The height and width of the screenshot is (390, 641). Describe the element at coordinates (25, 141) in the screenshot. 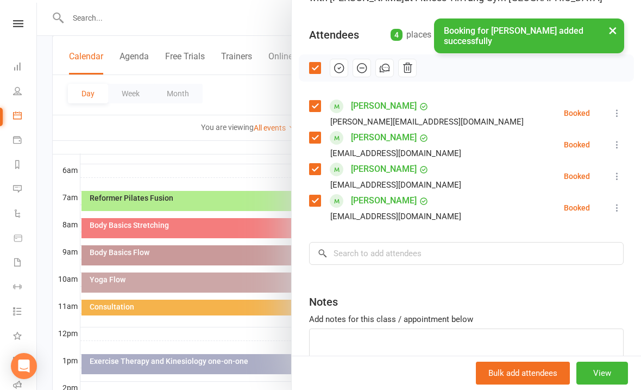

I see `a: Payments` at that location.